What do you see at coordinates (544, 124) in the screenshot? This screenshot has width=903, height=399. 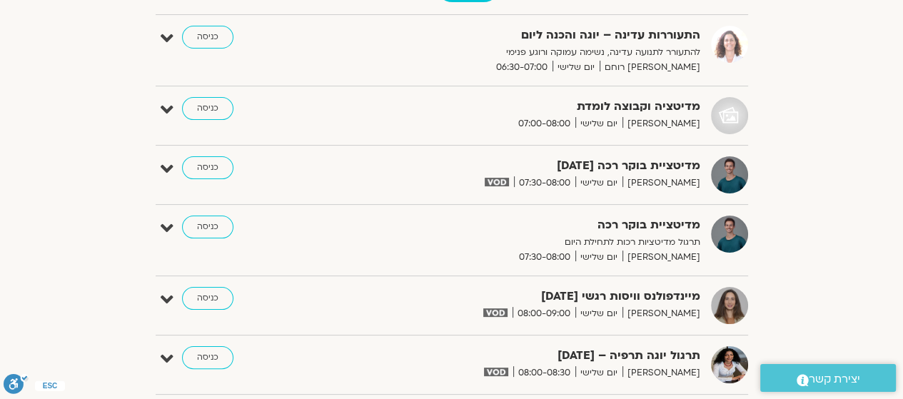 I see `span: 07:00-08:00` at bounding box center [544, 124].